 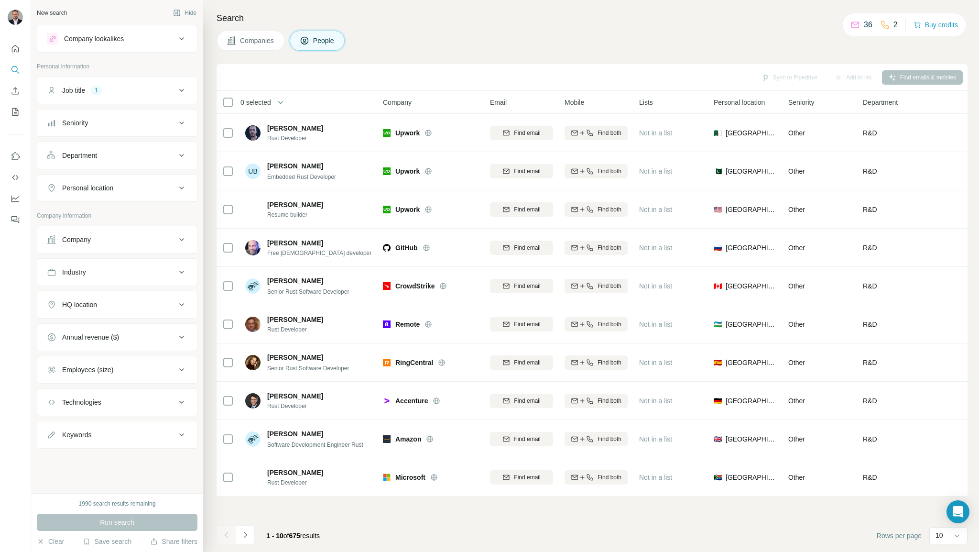 I want to click on img: Logo of RingCentral, so click(x=387, y=362).